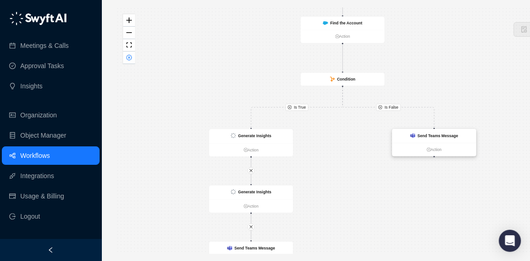 The image size is (530, 261). I want to click on button: zoom in, so click(129, 20).